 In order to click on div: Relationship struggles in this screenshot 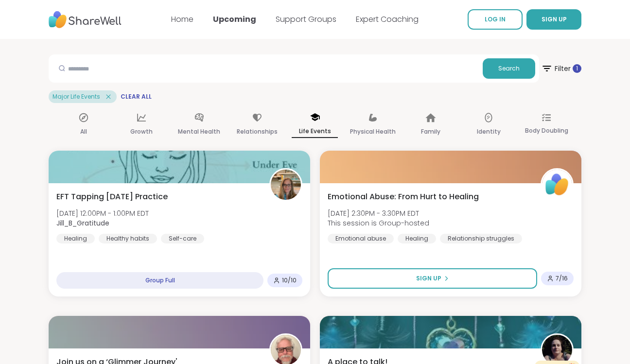, I will do `click(481, 239)`.